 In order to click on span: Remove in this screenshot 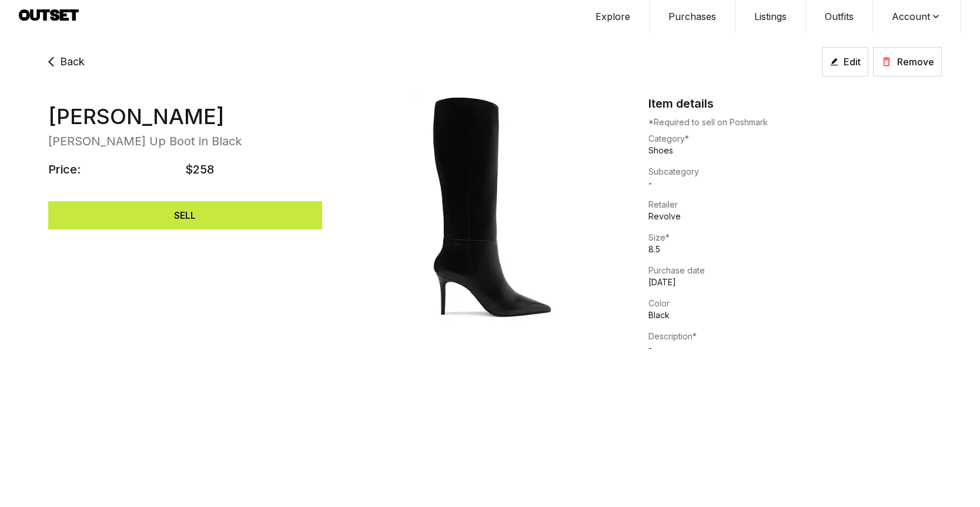, I will do `click(915, 62)`.